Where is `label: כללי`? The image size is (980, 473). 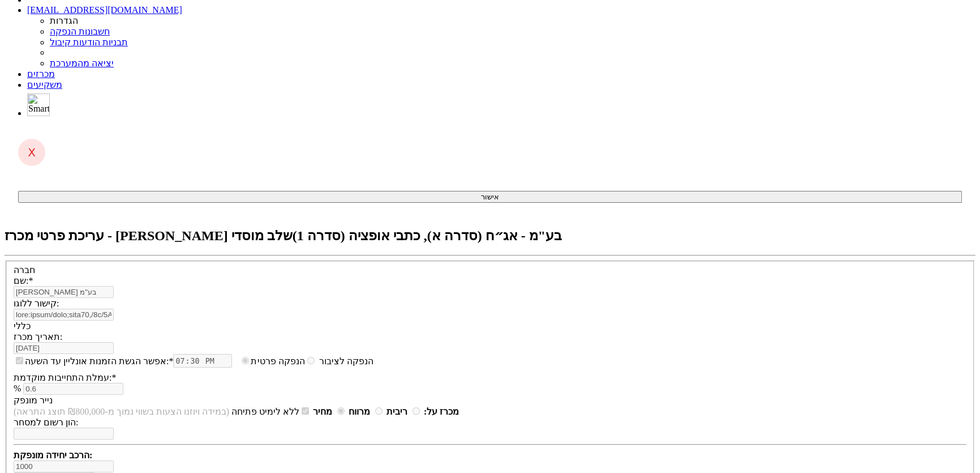
label: כללי is located at coordinates (23, 325).